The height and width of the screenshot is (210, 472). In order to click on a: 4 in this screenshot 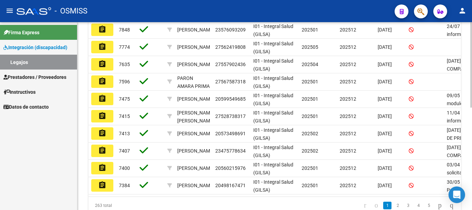, I will do `click(418, 205)`.